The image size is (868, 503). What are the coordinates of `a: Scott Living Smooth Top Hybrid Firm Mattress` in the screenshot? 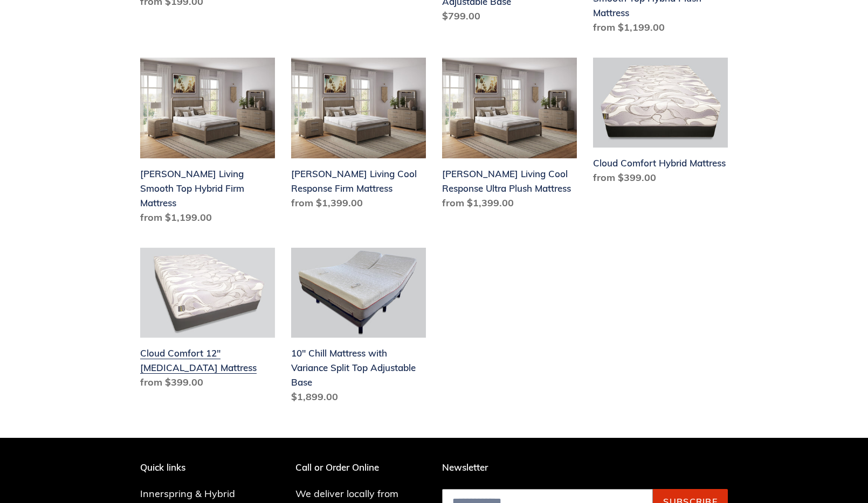 It's located at (207, 143).